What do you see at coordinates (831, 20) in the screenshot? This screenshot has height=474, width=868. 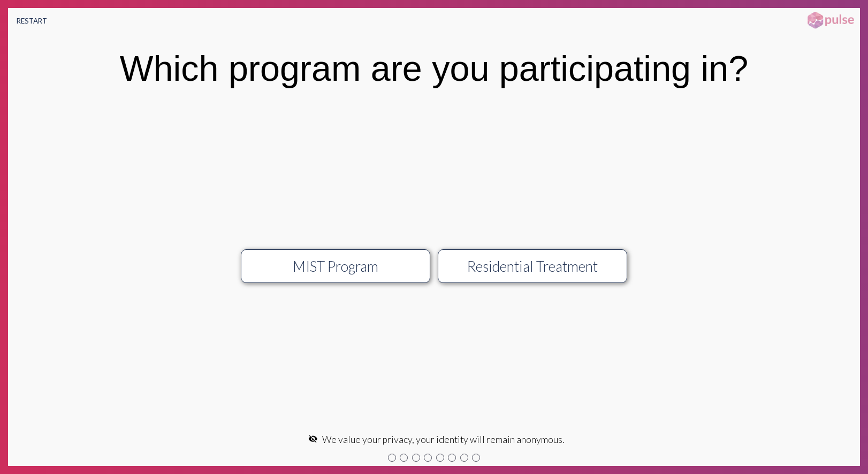 I see `img: pulsehorizontalsmall.png` at bounding box center [831, 20].